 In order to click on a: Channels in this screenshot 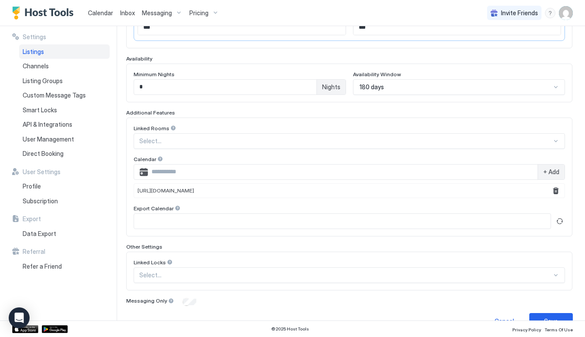, I will do `click(64, 66)`.